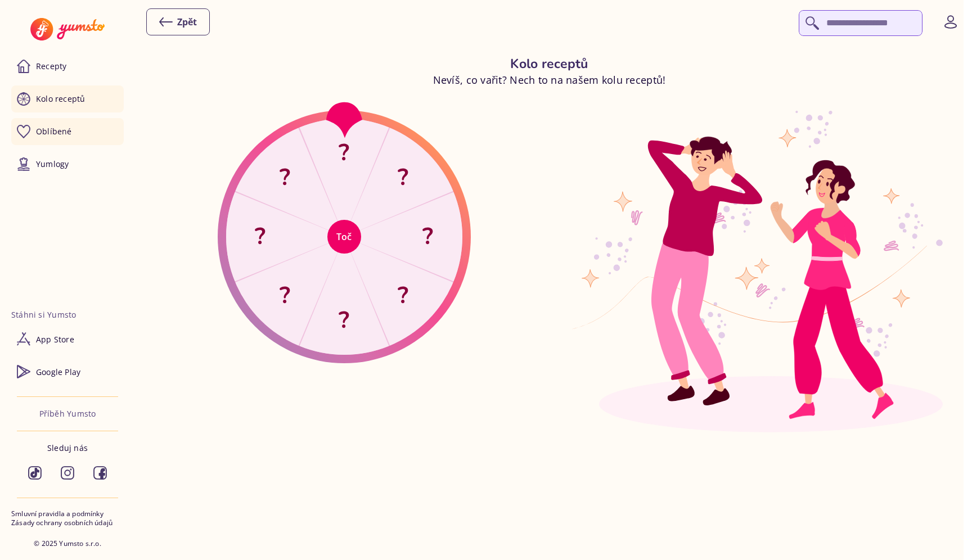 This screenshot has height=560, width=972. I want to click on p: Google Play, so click(58, 372).